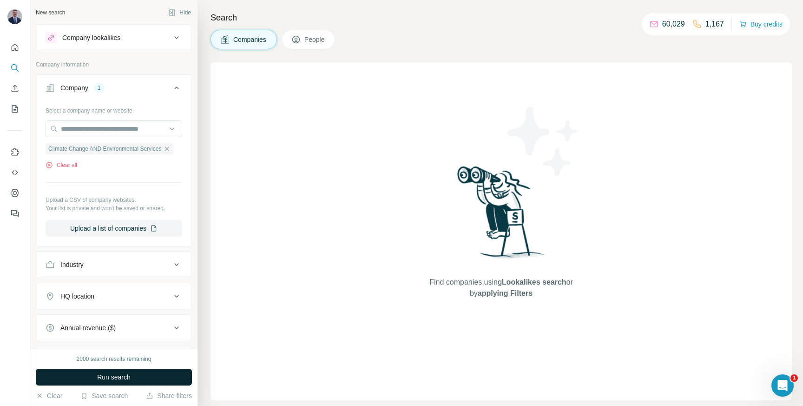  What do you see at coordinates (15, 193) in the screenshot?
I see `button: Dashboard` at bounding box center [15, 193].